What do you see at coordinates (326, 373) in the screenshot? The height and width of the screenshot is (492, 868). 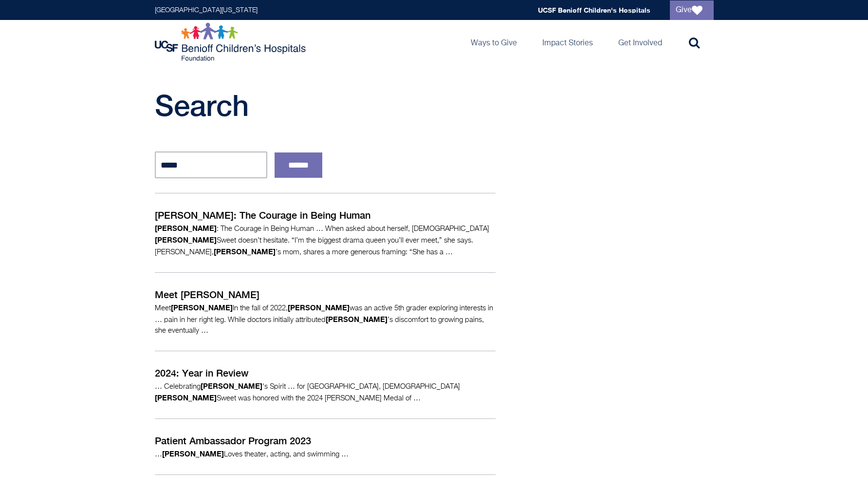 I see `p: 2024: Year in Review` at bounding box center [326, 373].